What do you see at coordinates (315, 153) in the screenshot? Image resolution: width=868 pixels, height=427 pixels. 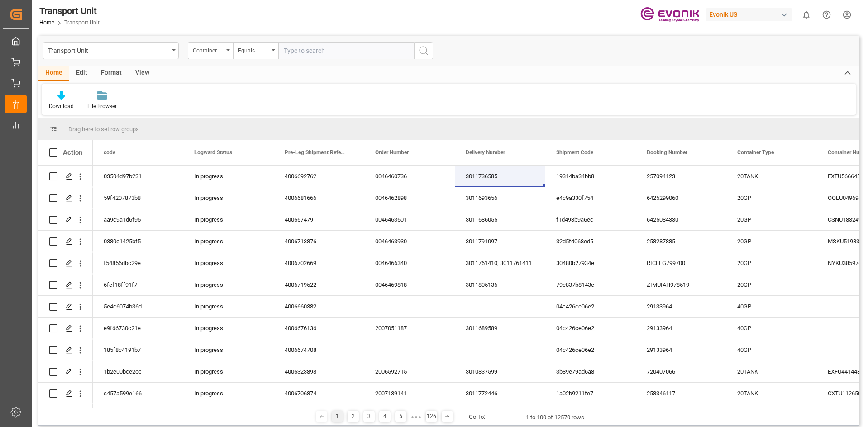 I see `span: Pre-Leg Shipment Reference Evonik` at bounding box center [315, 153].